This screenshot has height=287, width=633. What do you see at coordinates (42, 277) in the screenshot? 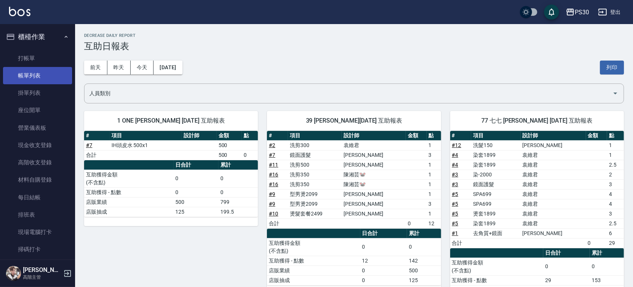
I see `p: 高階主管` at bounding box center [42, 277].